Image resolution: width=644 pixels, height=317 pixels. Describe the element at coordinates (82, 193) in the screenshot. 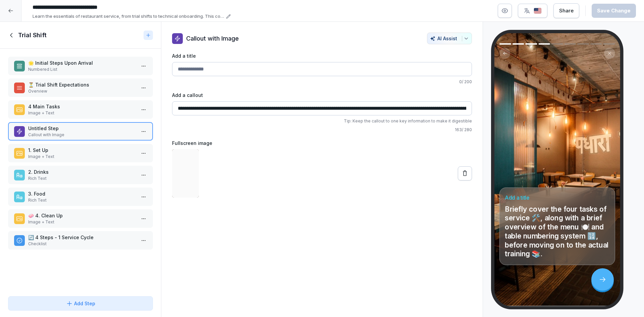

I see `p: 3. Food` at that location.